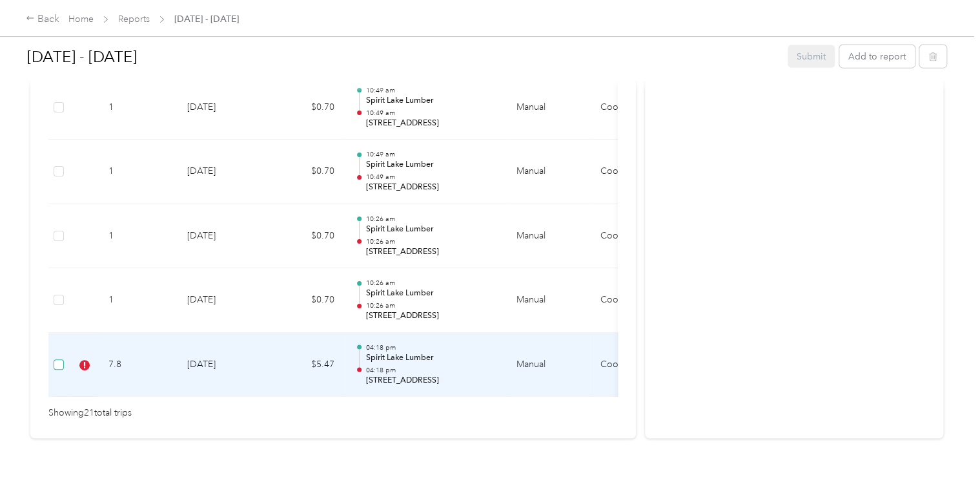  I want to click on div: Back, so click(42, 19).